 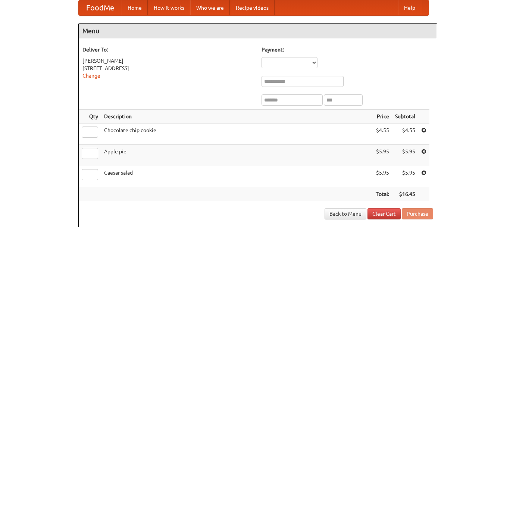 What do you see at coordinates (410, 8) in the screenshot?
I see `a: Help` at bounding box center [410, 8].